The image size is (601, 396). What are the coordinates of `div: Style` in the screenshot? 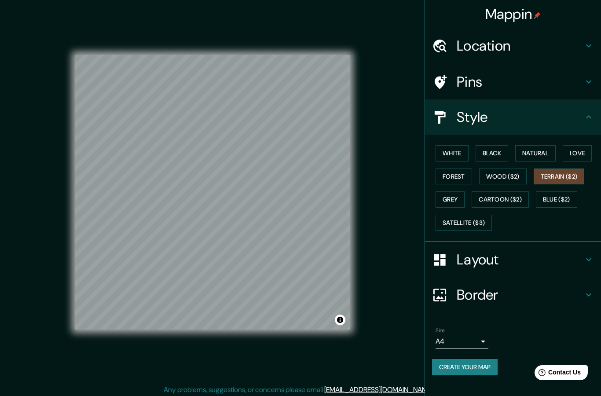 It's located at (513, 117).